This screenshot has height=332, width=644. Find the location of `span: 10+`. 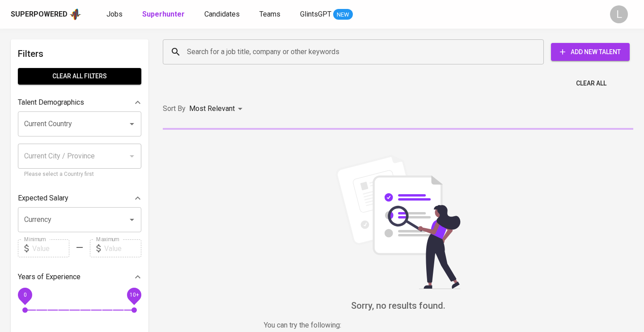

span: 10+ is located at coordinates (134, 295).